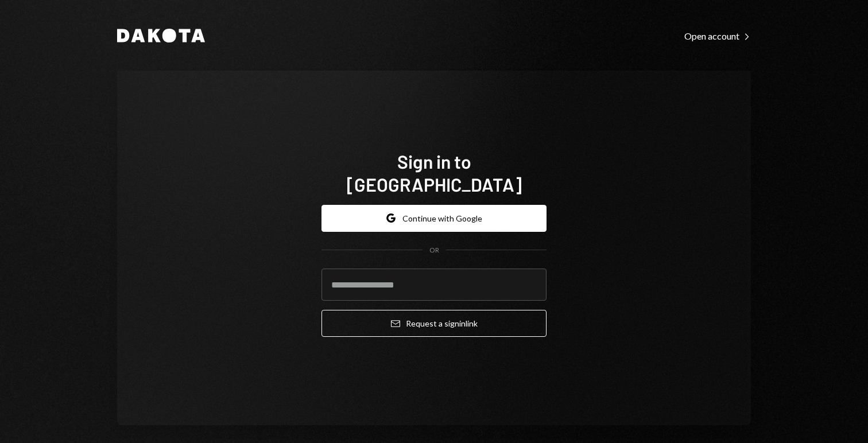  Describe the element at coordinates (717, 36) in the screenshot. I see `a: Open account` at that location.